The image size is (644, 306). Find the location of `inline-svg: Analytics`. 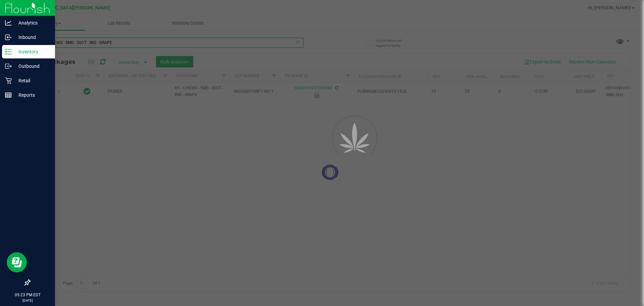

inline-svg: Analytics is located at coordinates (8, 23).